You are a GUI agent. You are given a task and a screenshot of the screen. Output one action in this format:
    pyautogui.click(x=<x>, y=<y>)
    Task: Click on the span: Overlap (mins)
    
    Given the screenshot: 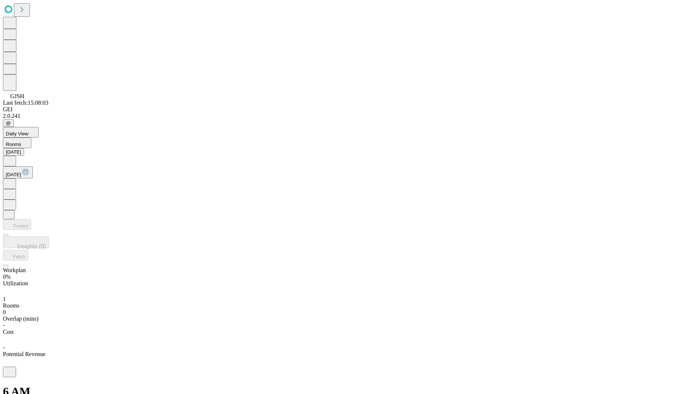 What is the action you would take?
    pyautogui.click(x=20, y=318)
    